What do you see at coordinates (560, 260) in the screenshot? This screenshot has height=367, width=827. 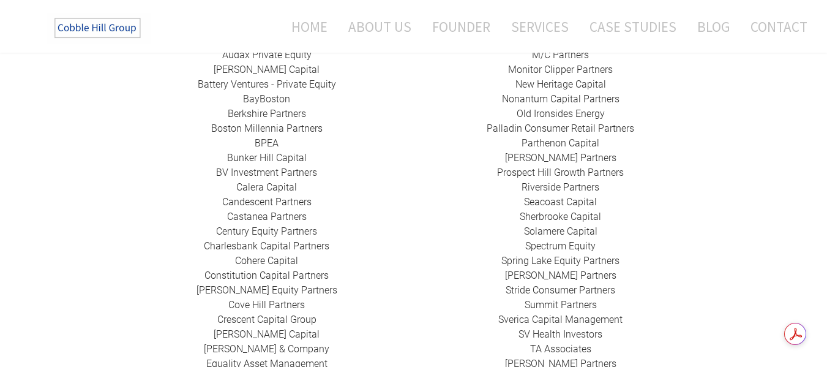 I see `a: Spring Lake Equity Partners` at bounding box center [560, 260].